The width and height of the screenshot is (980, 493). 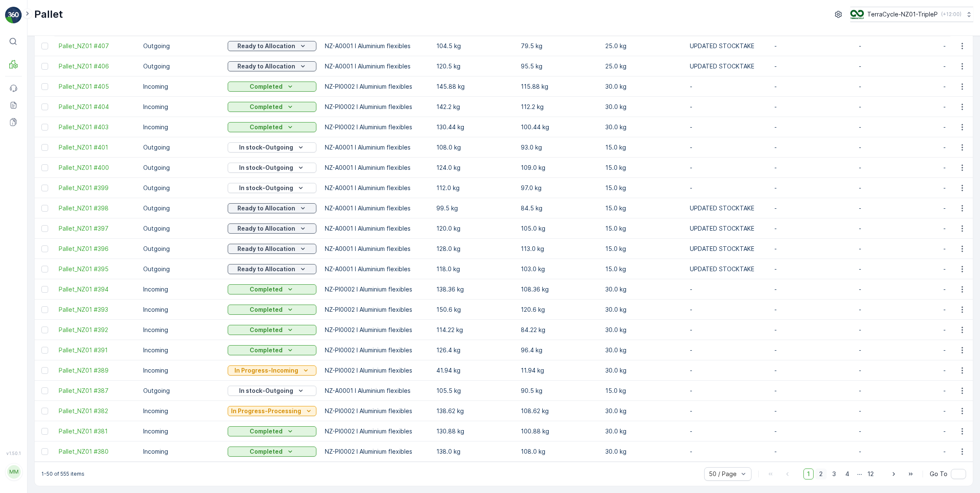 What do you see at coordinates (97, 411) in the screenshot?
I see `span: Pallet_NZ01 #382` at bounding box center [97, 411].